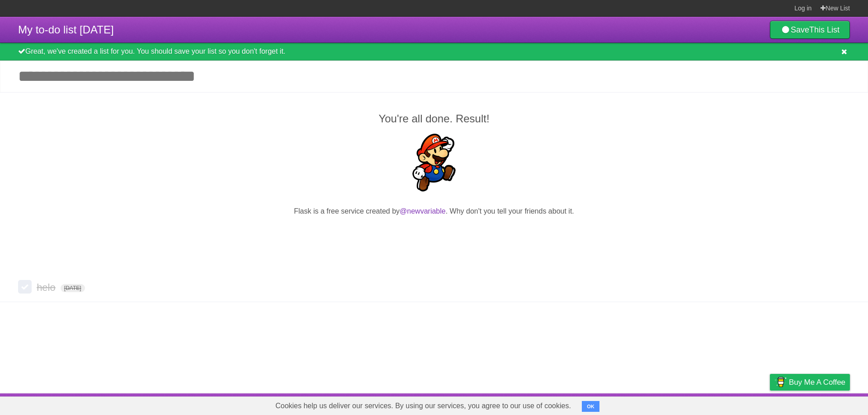 The height and width of the screenshot is (415, 868). Describe the element at coordinates (434, 163) in the screenshot. I see `img: Super Mario` at that location.